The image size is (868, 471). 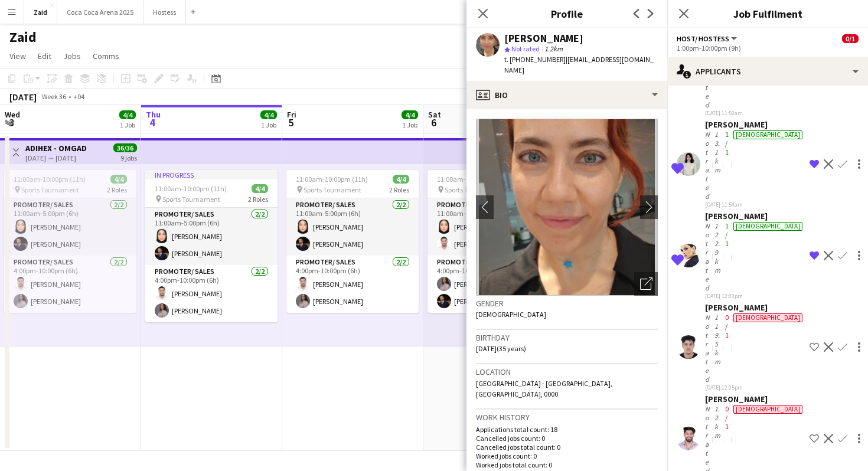 What do you see at coordinates (768, 13) in the screenshot?
I see `h3: Job Fulfilment` at bounding box center [768, 13].